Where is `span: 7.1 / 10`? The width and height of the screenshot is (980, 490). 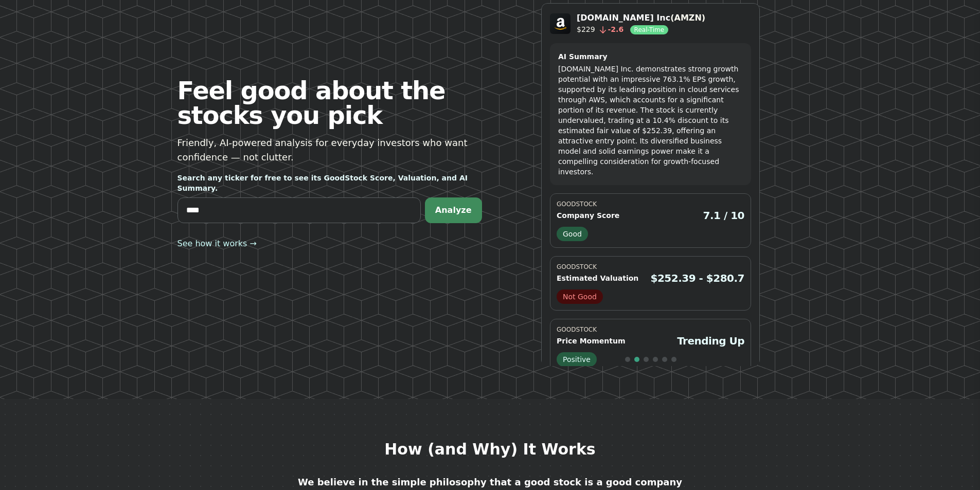 span: 7.1 / 10 is located at coordinates (724, 216).